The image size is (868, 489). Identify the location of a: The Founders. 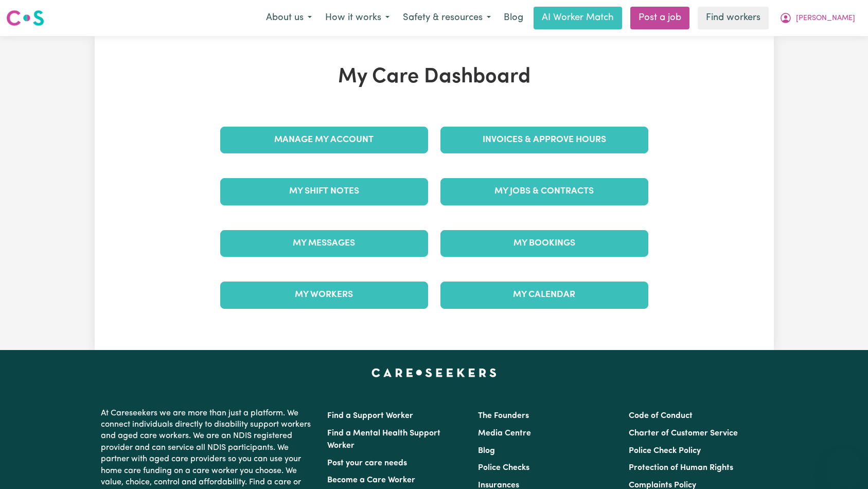
(503, 416).